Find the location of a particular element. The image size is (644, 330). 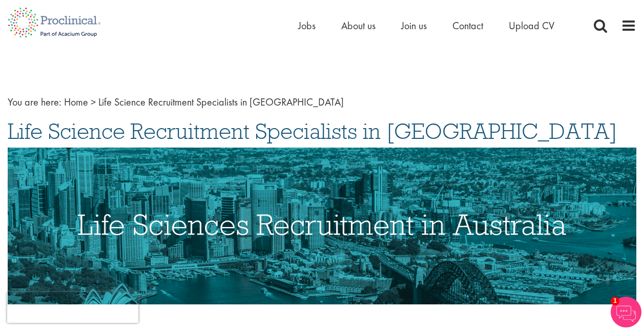

span: About us is located at coordinates (358, 26).